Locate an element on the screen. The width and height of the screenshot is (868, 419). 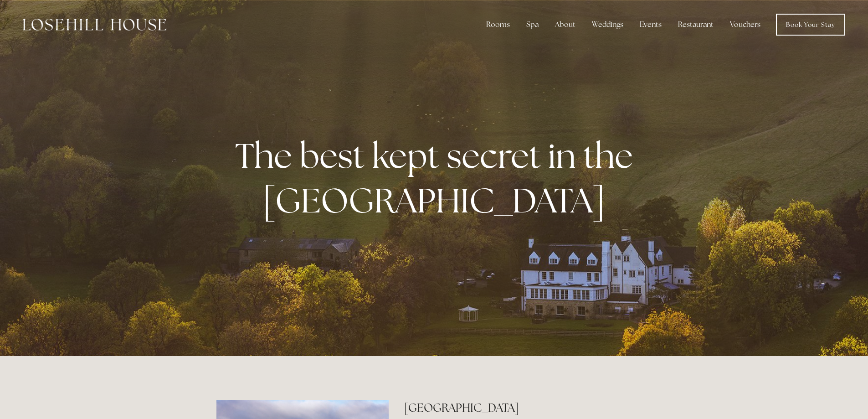
div: Weddings is located at coordinates (608, 25).